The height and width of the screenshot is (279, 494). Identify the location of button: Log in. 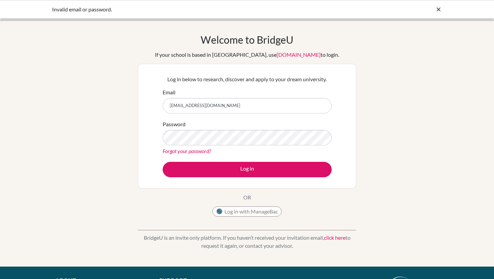
(247, 170).